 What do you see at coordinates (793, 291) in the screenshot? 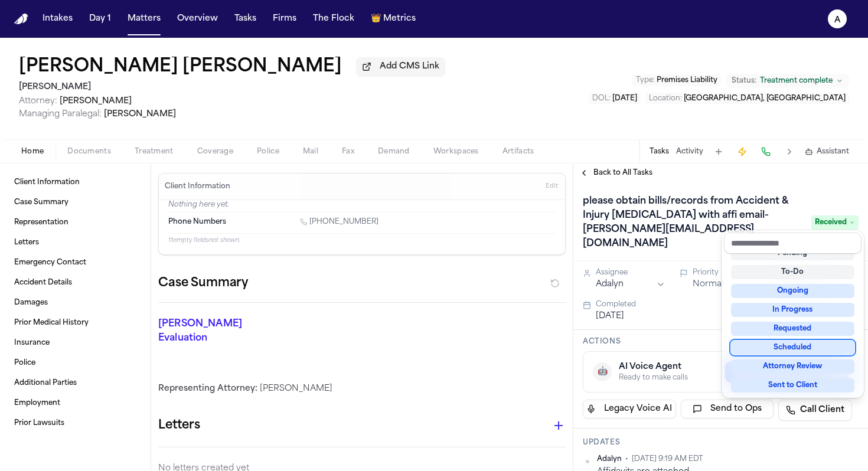
I see `div: Ongoing` at bounding box center [793, 291].